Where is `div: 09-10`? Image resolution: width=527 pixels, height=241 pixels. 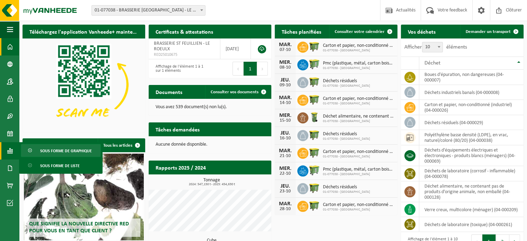
div: 09-10 is located at coordinates (285, 85).